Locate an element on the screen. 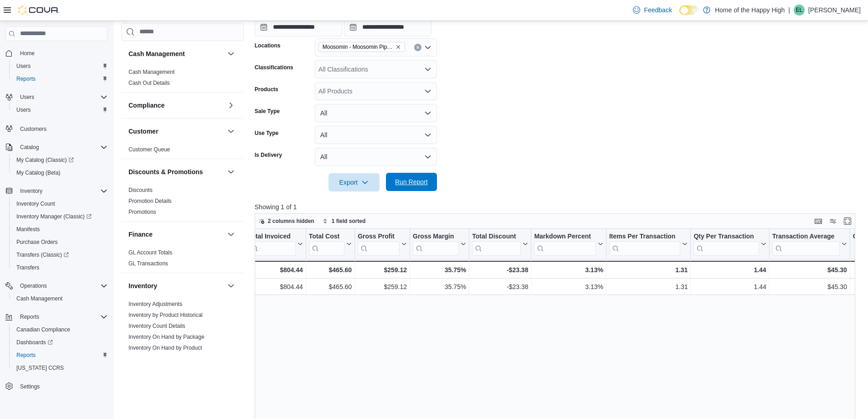 This screenshot has width=868, height=419. a: Inventory On Hand by Package is located at coordinates (166, 337).